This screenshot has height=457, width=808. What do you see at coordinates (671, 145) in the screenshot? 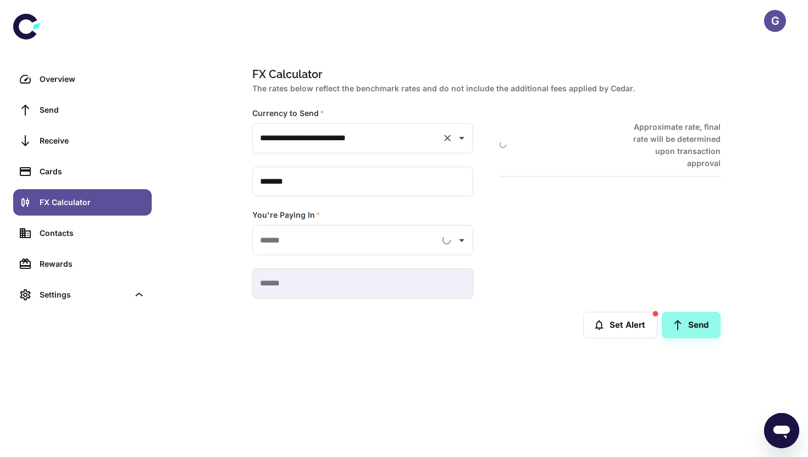
I see `h6: Approximate rate, final rate will be determined upon transaction approval` at bounding box center [671, 145].